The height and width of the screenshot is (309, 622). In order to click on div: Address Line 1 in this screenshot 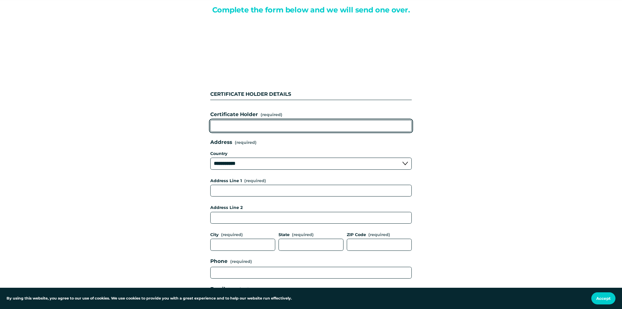, I will do `click(311, 181)`.